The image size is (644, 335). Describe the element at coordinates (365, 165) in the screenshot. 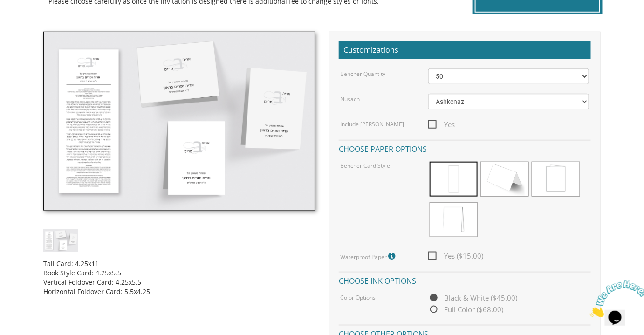

I see `label: Bencher Card Style` at that location.